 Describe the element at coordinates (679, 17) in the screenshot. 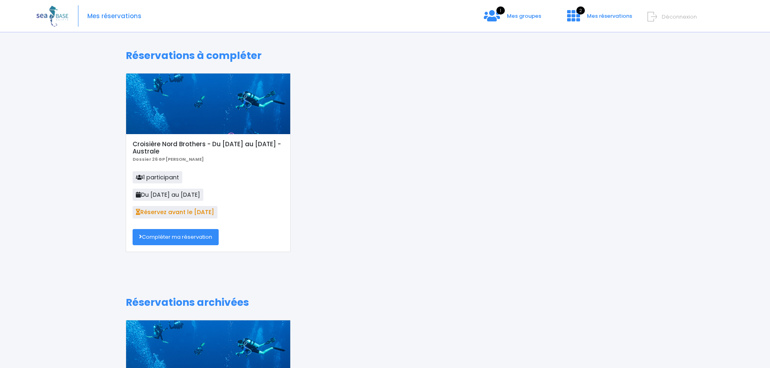

I see `span: Déconnexion` at that location.